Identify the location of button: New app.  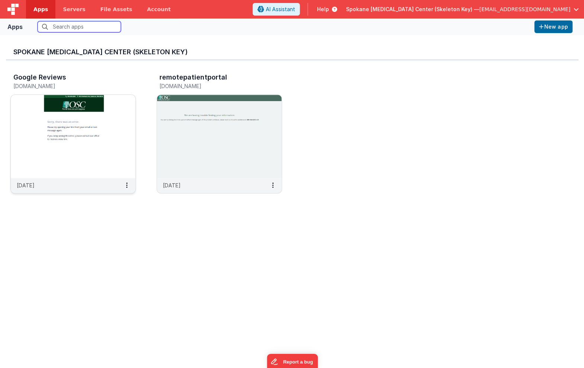
(553, 27).